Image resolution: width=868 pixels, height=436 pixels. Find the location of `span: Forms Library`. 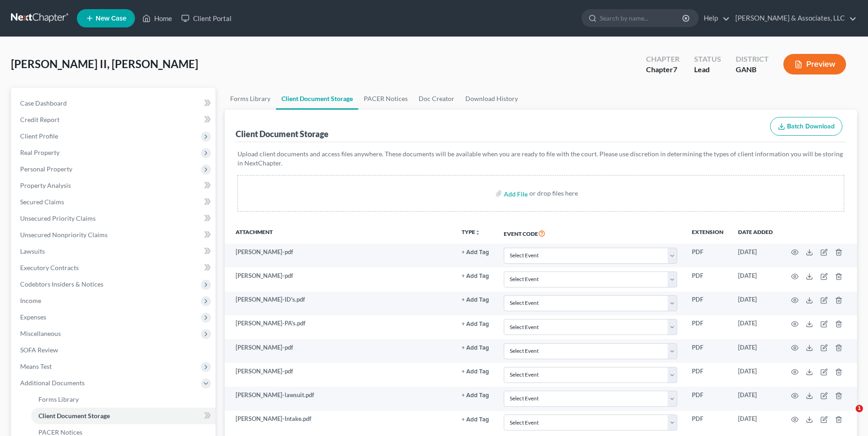

span: Forms Library is located at coordinates (59, 399).